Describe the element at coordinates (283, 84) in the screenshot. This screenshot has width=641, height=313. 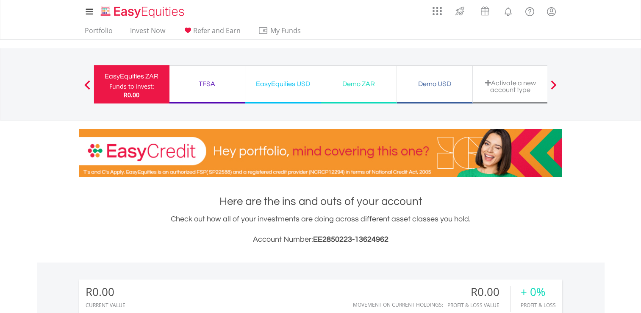
I see `div: EasyEquities USD` at that location.